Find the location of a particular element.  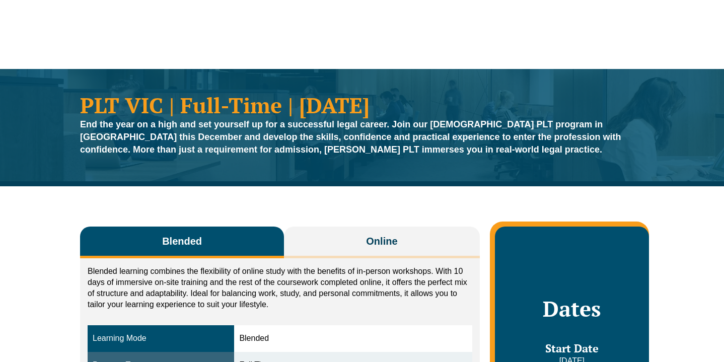

a: Medicare Billing Course is located at coordinates (524, 47).